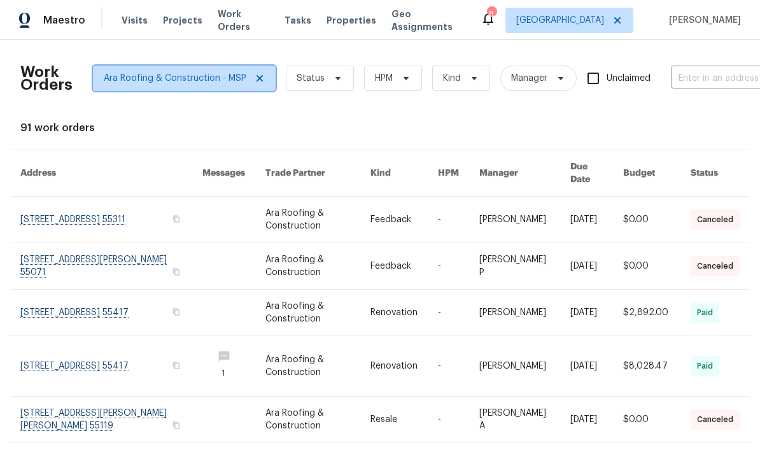  Describe the element at coordinates (223, 173) in the screenshot. I see `th: Messages` at that location.